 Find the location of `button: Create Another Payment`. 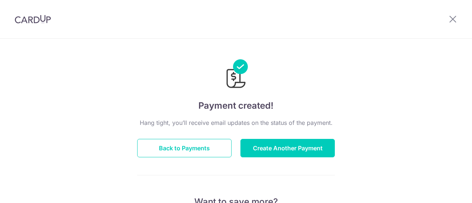

button: Create Another Payment is located at coordinates (288, 148).